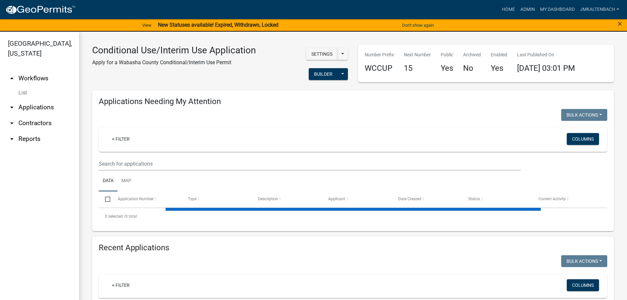 The width and height of the screenshot is (627, 300). What do you see at coordinates (337, 199) in the screenshot?
I see `span: Applicant` at bounding box center [337, 199].